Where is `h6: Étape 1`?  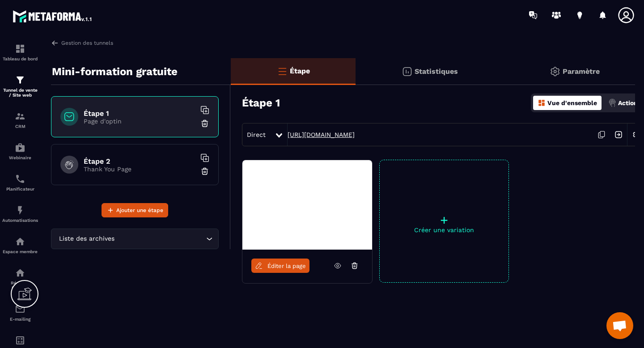
h6: Étape 1 is located at coordinates (139, 113).